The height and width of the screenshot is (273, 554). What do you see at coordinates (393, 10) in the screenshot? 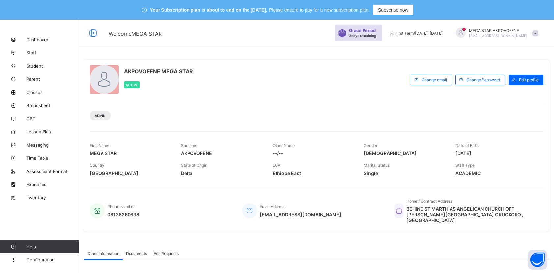
I see `span: Subscribe now` at bounding box center [393, 10].